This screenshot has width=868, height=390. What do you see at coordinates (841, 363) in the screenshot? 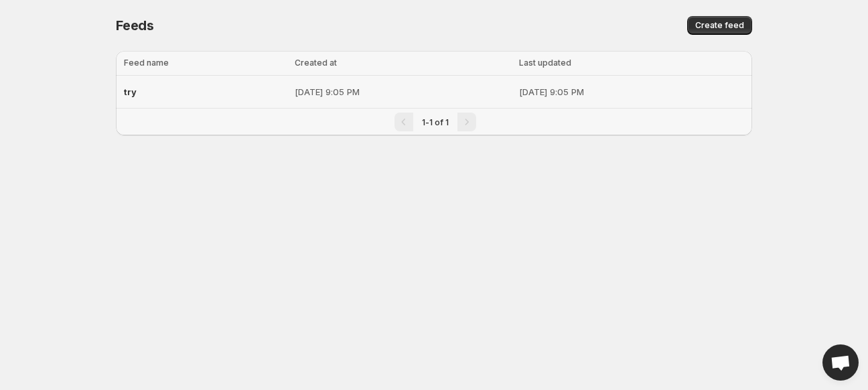
I see `a: Open chat` at bounding box center [841, 363].